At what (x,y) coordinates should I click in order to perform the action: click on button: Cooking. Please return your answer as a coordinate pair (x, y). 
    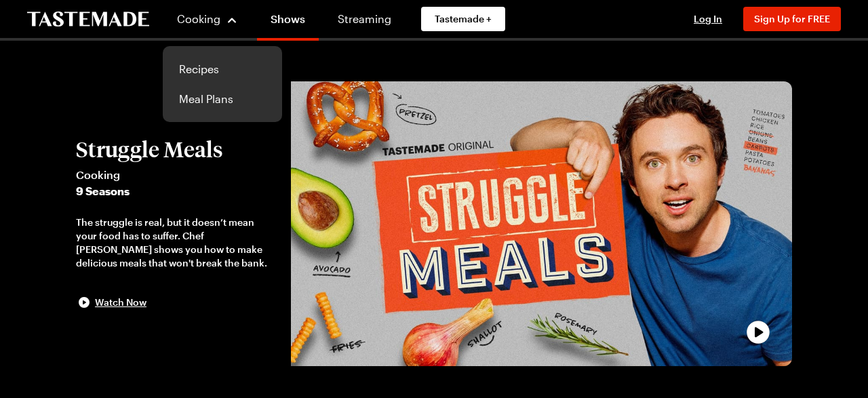
    Looking at the image, I should click on (207, 19).